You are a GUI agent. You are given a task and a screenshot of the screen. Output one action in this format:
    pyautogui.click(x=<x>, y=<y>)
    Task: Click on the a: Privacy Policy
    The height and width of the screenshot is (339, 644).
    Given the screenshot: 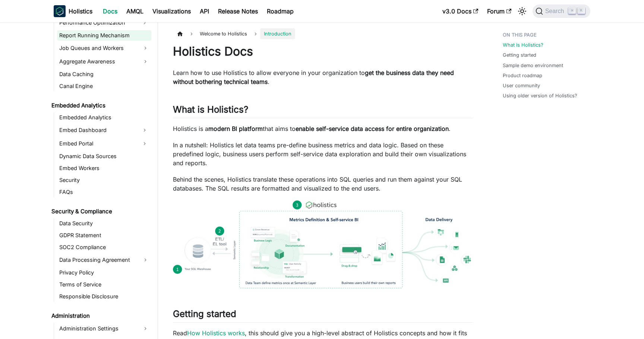 What is the action you would take?
    pyautogui.click(x=104, y=273)
    